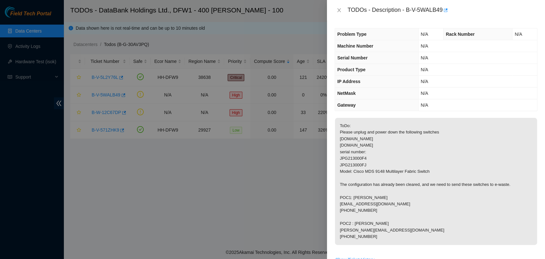 Image resolution: width=545 pixels, height=259 pixels. I want to click on span: IP Address, so click(349, 81).